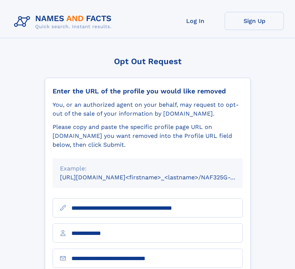 This screenshot has width=295, height=269. I want to click on div: Enter the URL of the profile you would like removed, so click(148, 91).